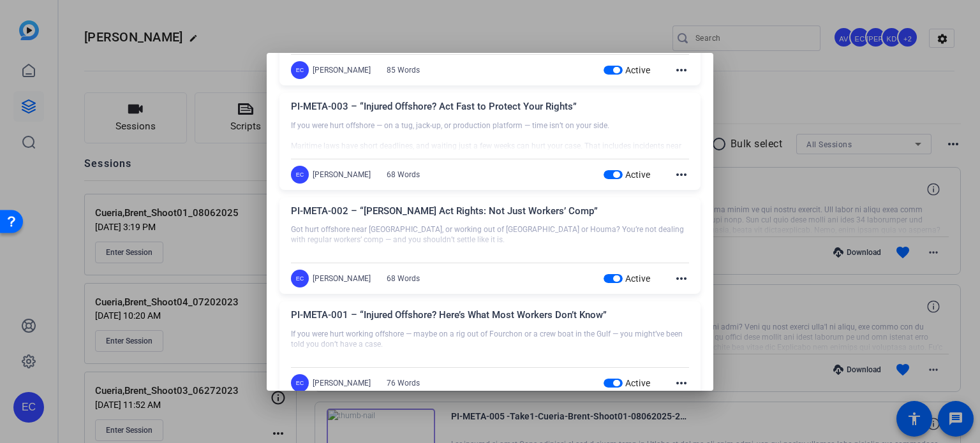 This screenshot has height=443, width=980. Describe the element at coordinates (490, 318) in the screenshot. I see `div: PI-META-001 – “Injured Offshore? Here’s What Most Workers Don’t Know”` at that location.